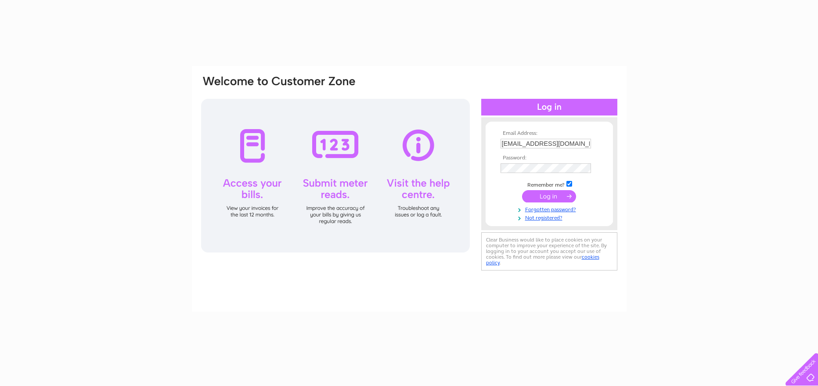 Image resolution: width=818 pixels, height=386 pixels. I want to click on a: Not registered?, so click(550, 217).